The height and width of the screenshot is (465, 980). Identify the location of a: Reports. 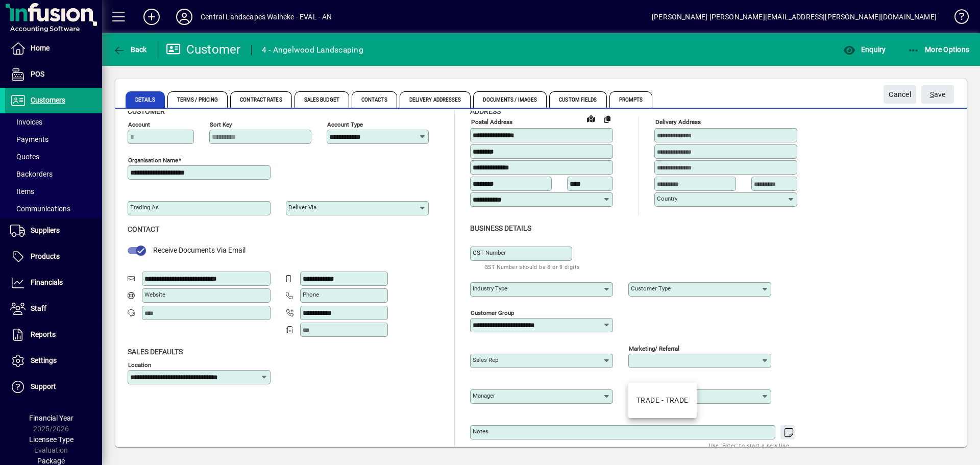
(54, 335).